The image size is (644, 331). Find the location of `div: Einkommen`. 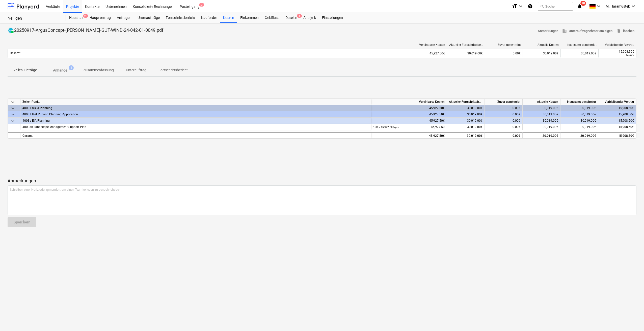

div: Einkommen is located at coordinates (249, 18).